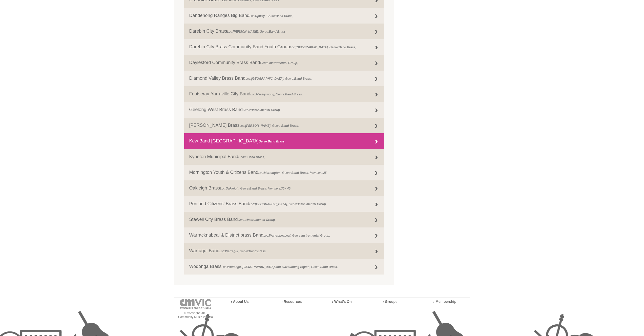  What do you see at coordinates (231, 251) in the screenshot?
I see `strong: Warragul` at bounding box center [231, 251].